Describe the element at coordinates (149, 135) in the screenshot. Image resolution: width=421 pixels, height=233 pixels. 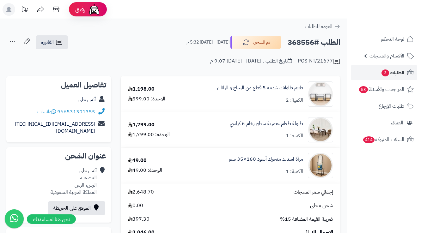
I see `div: الوحدة: 1,799.00` at that location.